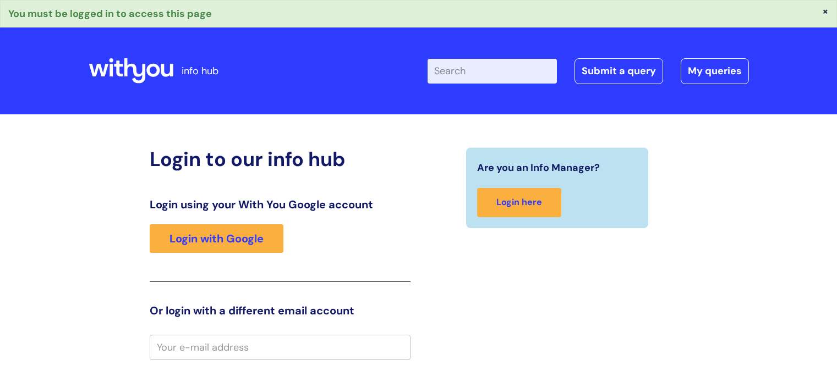 The height and width of the screenshot is (382, 837). What do you see at coordinates (492, 71) in the screenshot?
I see `input: Search` at bounding box center [492, 71].